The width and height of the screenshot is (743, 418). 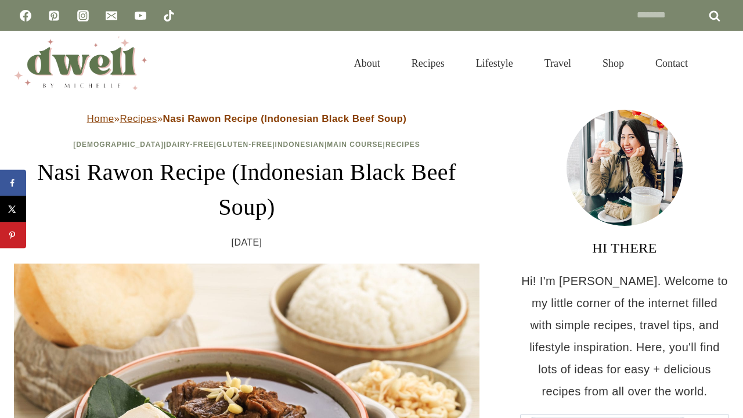 I want to click on a: Email, so click(x=111, y=16).